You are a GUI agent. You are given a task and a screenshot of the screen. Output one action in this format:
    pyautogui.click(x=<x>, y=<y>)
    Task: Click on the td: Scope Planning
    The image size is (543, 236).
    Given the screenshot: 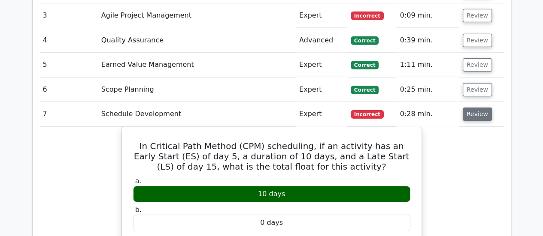 What is the action you would take?
    pyautogui.click(x=197, y=90)
    